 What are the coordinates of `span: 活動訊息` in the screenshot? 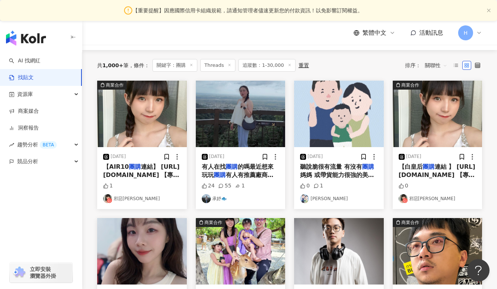 It's located at (431, 33).